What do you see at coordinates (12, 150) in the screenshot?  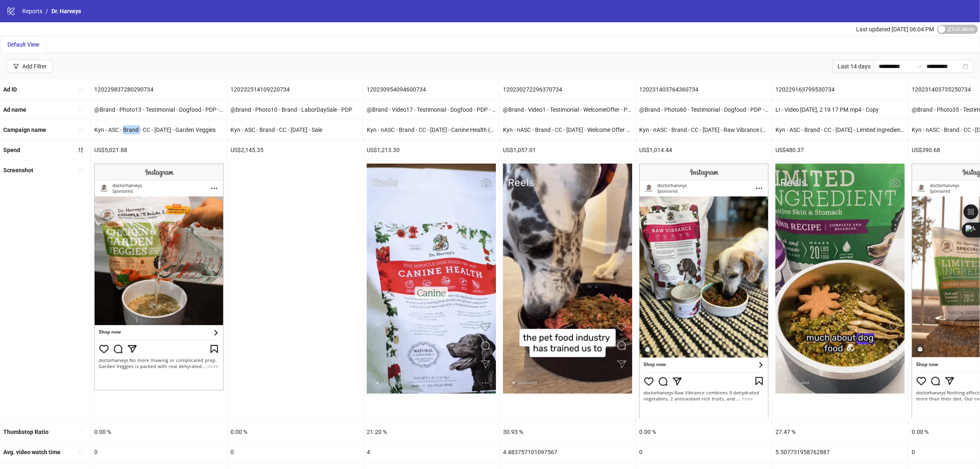 I see `b: Spend` at bounding box center [12, 150].